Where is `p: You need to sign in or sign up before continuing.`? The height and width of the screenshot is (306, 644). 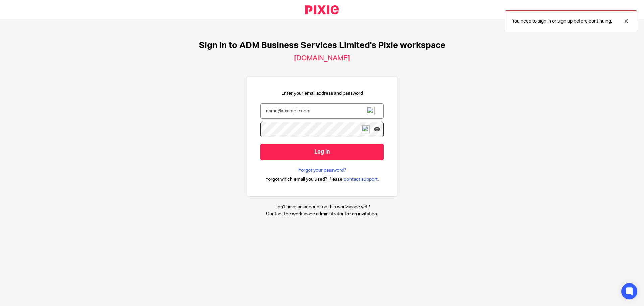 p: You need to sign in or sign up before continuing. is located at coordinates (562, 21).